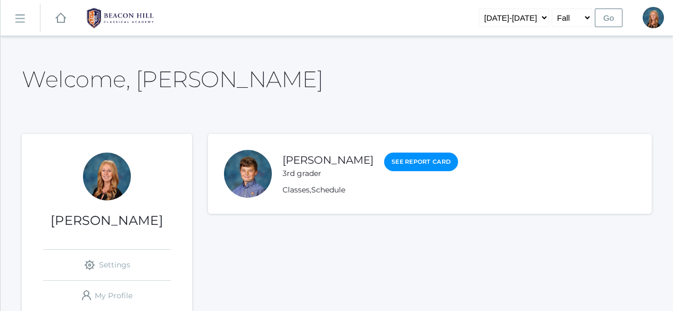  What do you see at coordinates (609, 18) in the screenshot?
I see `input: Go` at bounding box center [609, 18].